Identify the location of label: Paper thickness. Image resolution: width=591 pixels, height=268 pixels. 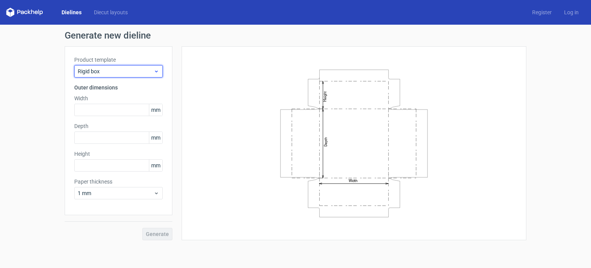
(119, 181).